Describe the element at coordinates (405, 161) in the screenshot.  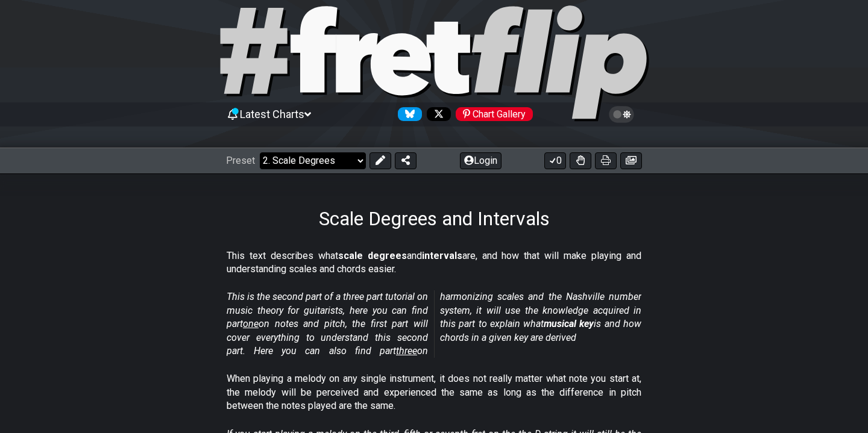
I see `button: Share Preset` at that location.